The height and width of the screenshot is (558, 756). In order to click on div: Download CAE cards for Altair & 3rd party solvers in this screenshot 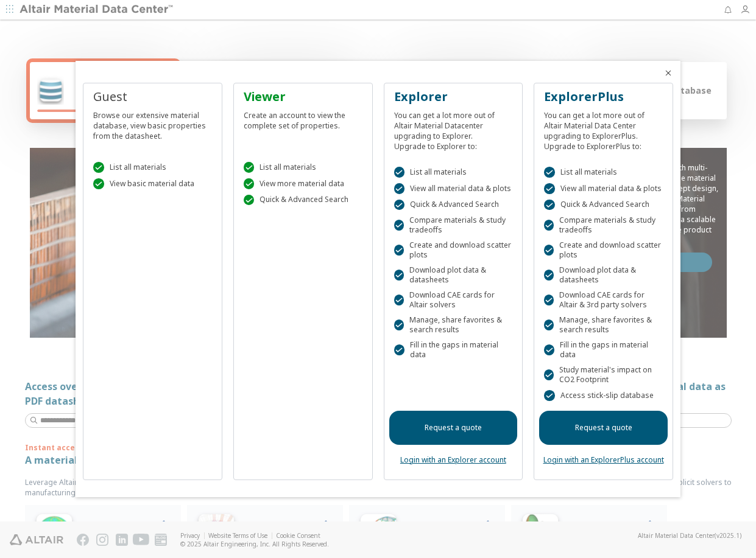, I will do `click(603, 300)`.